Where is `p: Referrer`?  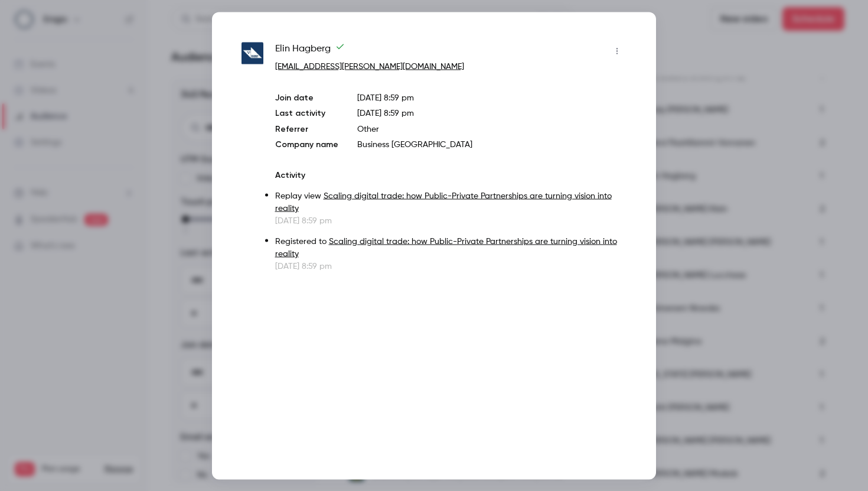
p: Referrer is located at coordinates (307, 128).